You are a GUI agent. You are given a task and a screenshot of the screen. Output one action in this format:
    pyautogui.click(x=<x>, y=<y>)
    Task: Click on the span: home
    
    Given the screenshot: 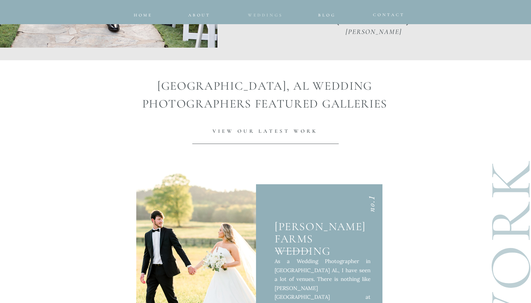 What is the action you would take?
    pyautogui.click(x=143, y=15)
    